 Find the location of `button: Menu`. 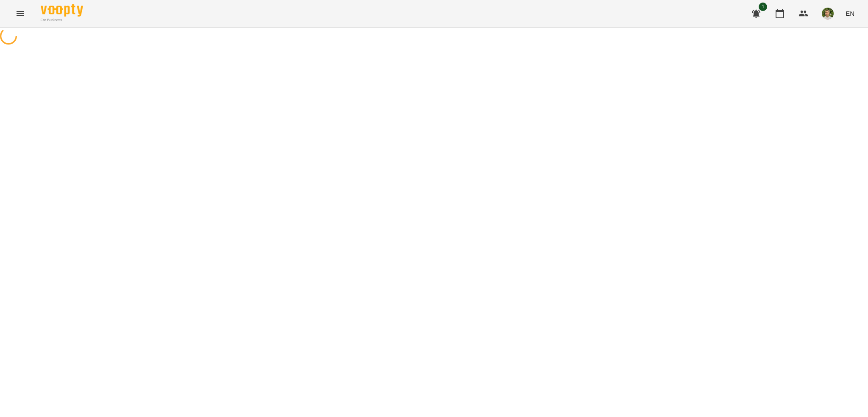

button: Menu is located at coordinates (21, 13).